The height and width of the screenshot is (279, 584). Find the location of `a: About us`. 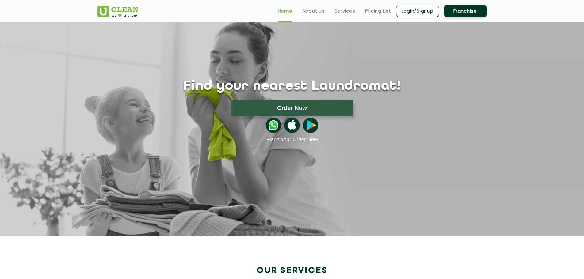

a: About us is located at coordinates (313, 11).